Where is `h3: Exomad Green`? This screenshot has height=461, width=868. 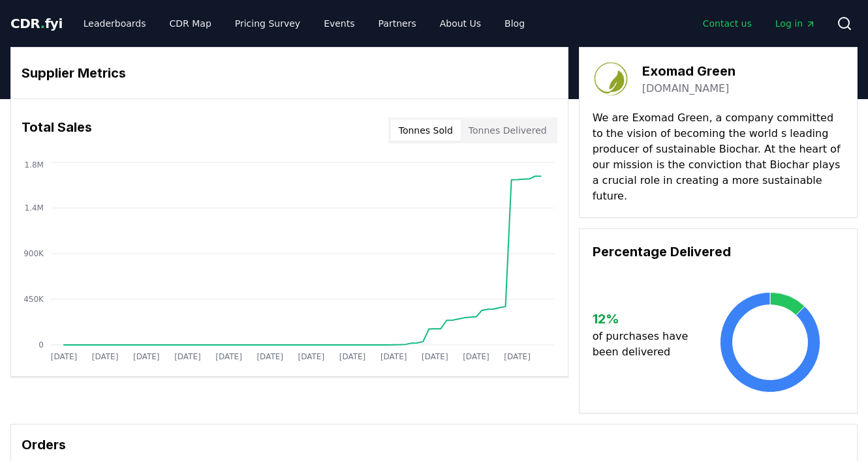 h3: Exomad Green is located at coordinates (689, 71).